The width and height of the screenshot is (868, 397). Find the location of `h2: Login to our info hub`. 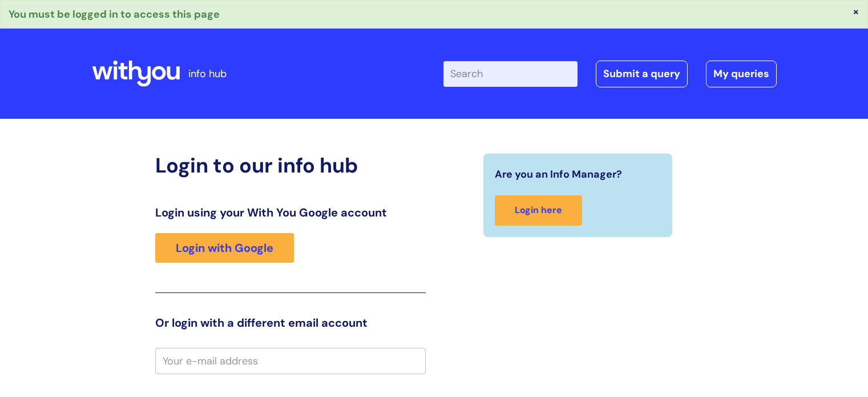

h2: Login to our info hub is located at coordinates (290, 165).